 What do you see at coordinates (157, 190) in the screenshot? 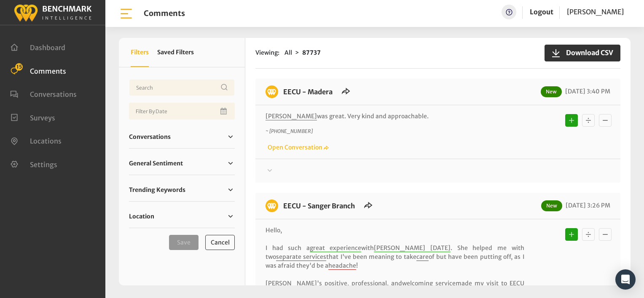
I see `span: Trending Keywords` at bounding box center [157, 190].